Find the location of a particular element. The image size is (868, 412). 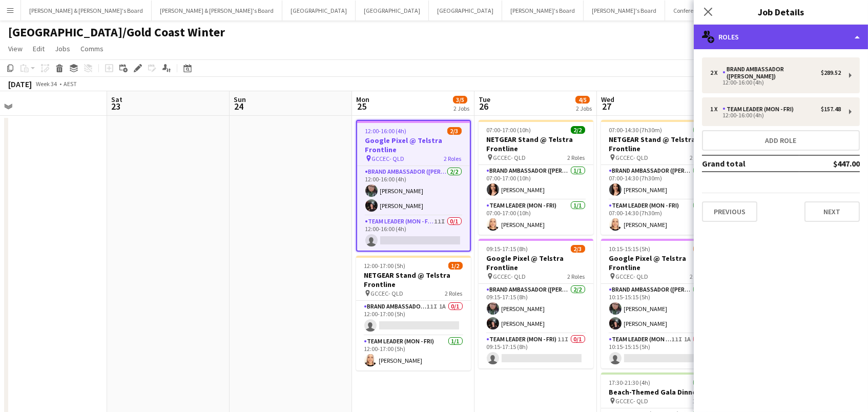

span: 10:15-15:15 (5h) is located at coordinates (630, 248).